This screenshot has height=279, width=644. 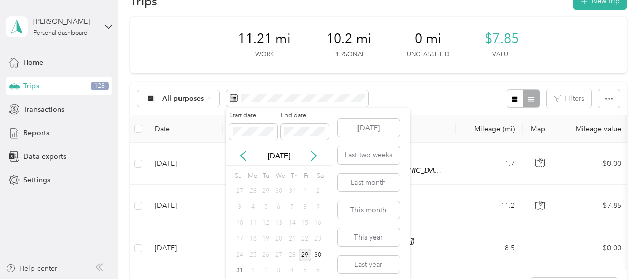 I want to click on span: Home, so click(x=33, y=62).